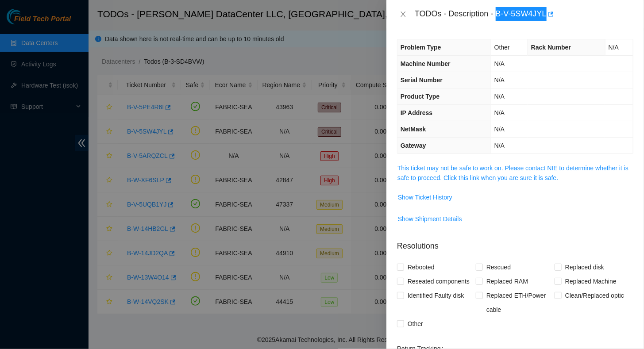 Image resolution: width=644 pixels, height=349 pixels. Describe the element at coordinates (430, 219) in the screenshot. I see `button: Show Shipment Details` at that location.